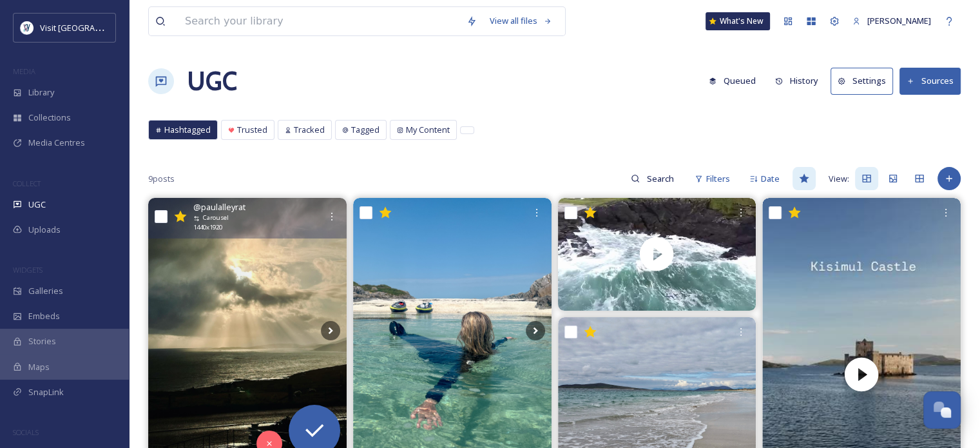 This screenshot has width=980, height=448. I want to click on a: What's New, so click(738, 21).